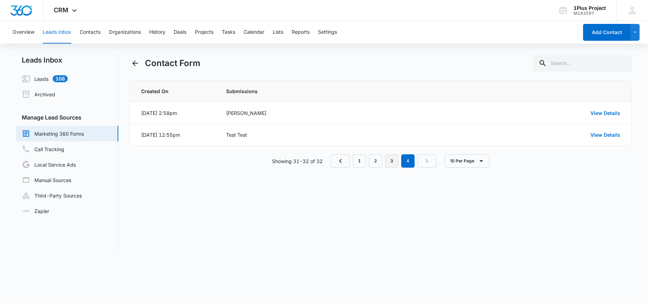  I want to click on a: Zapier, so click(35, 211).